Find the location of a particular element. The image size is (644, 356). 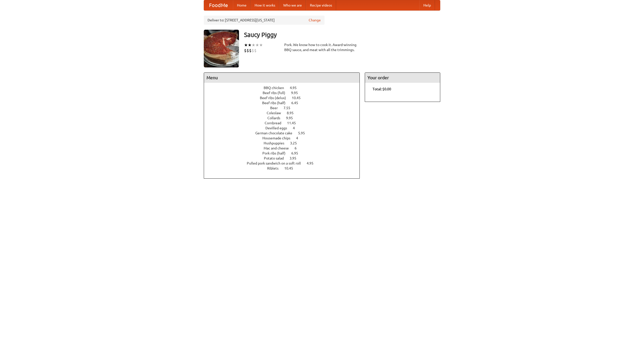

h3: Saucy Piggy is located at coordinates (342, 35).